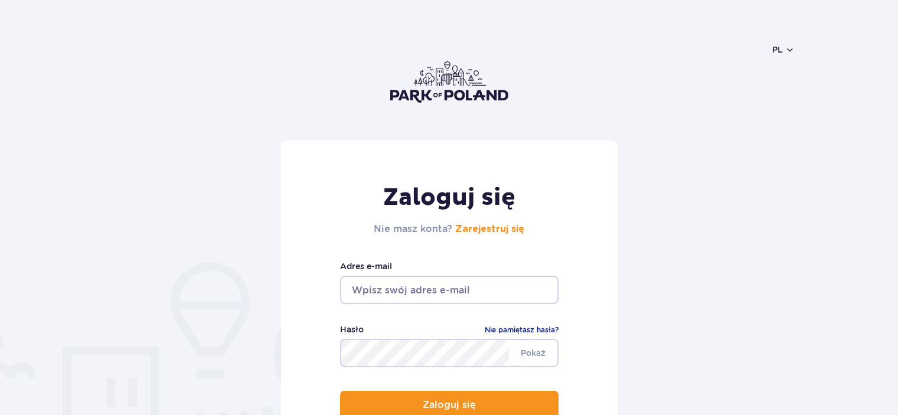  I want to click on a: Zarejestruj się, so click(489, 229).